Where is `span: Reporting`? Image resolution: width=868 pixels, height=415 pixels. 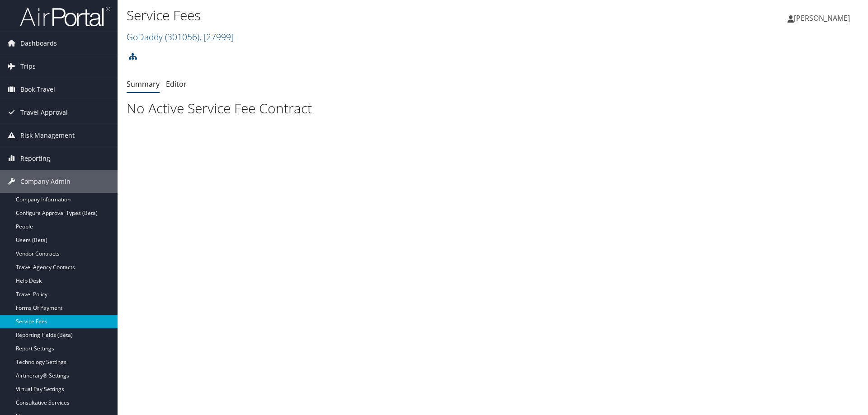 span: Reporting is located at coordinates (35, 158).